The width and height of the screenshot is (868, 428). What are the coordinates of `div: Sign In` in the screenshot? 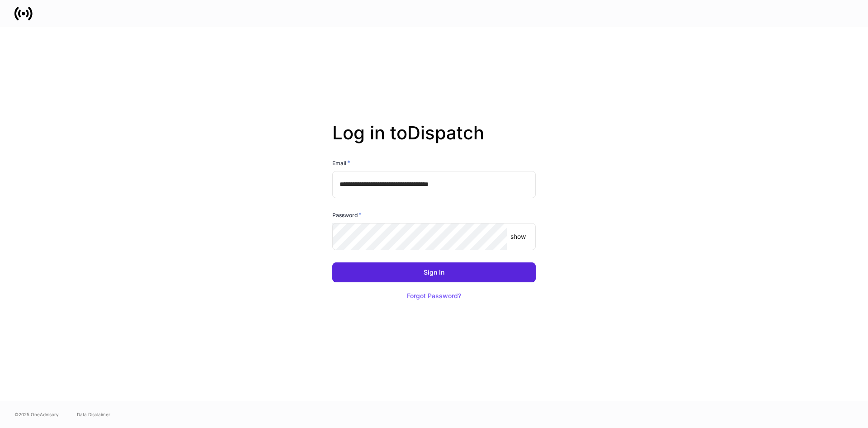 It's located at (434, 272).